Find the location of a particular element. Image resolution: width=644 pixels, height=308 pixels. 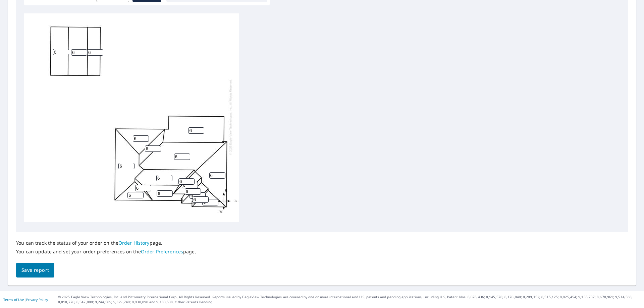

button: Save report is located at coordinates (35, 270).